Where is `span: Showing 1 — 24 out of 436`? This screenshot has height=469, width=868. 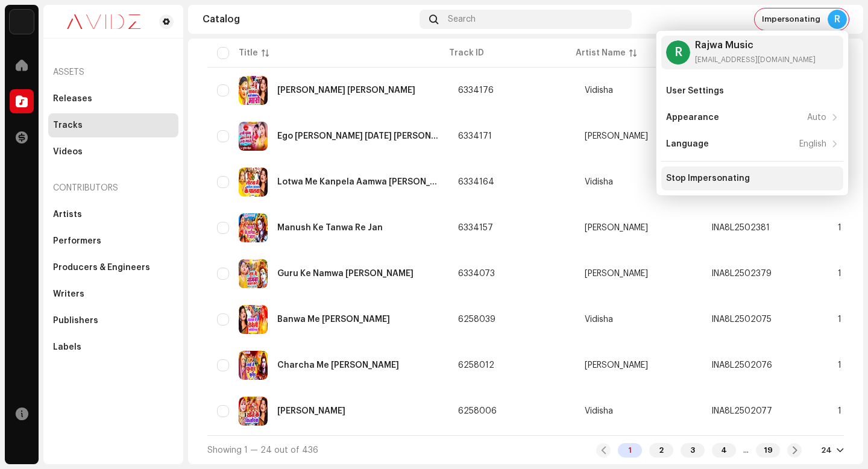
span: Showing 1 — 24 out of 436 is located at coordinates (263, 450).